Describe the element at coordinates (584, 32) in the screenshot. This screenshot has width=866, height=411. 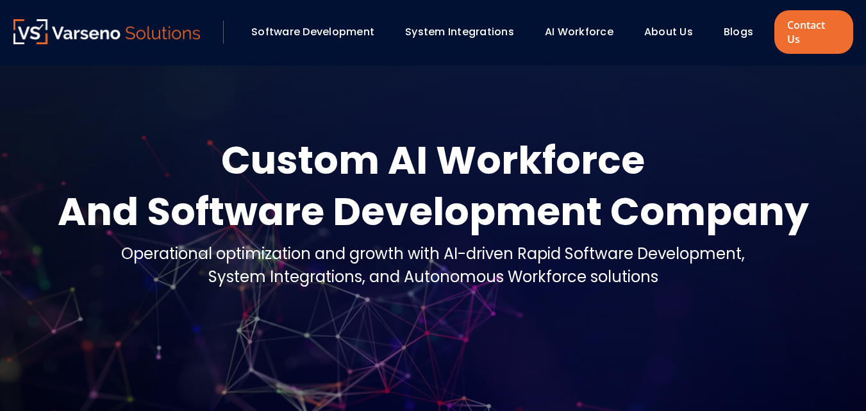
I see `div: AI Workforce` at that location.